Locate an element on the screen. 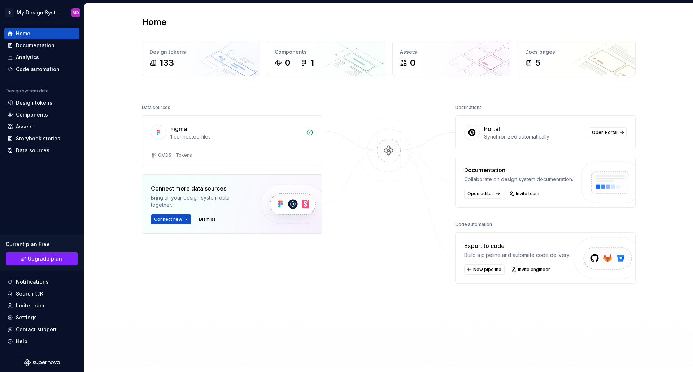  div: Invite team is located at coordinates (30, 306).